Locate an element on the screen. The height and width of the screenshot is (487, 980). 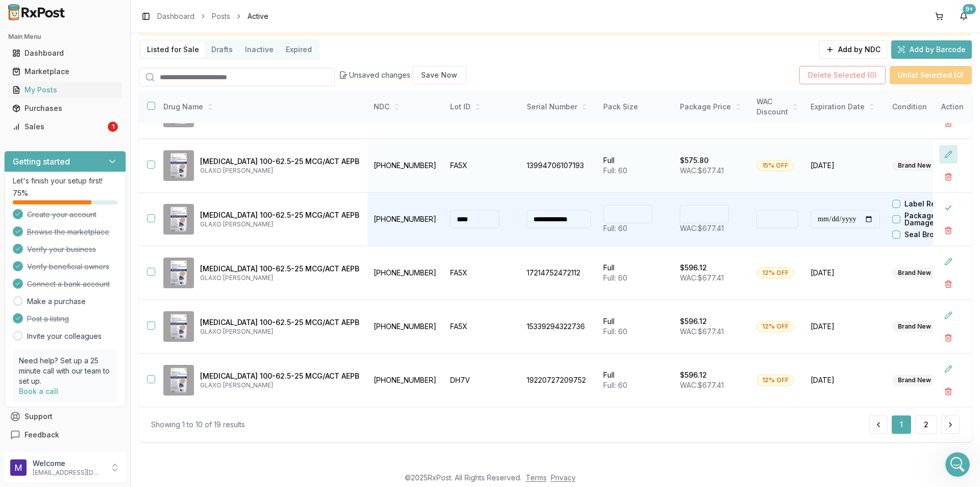
div: WAC Discount is located at coordinates (777, 107).